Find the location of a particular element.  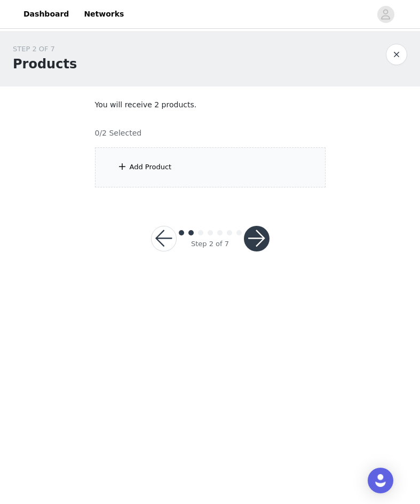

div: Open Intercom Messenger is located at coordinates (380, 480).